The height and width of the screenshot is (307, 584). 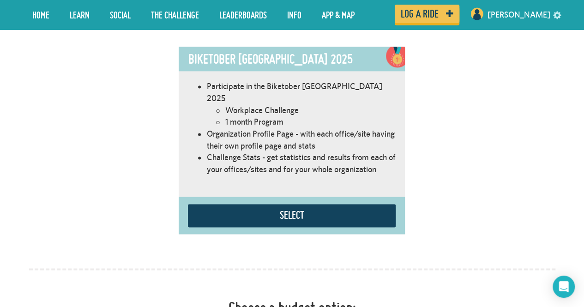 I want to click on div: Open Intercom Messenger, so click(x=564, y=287).